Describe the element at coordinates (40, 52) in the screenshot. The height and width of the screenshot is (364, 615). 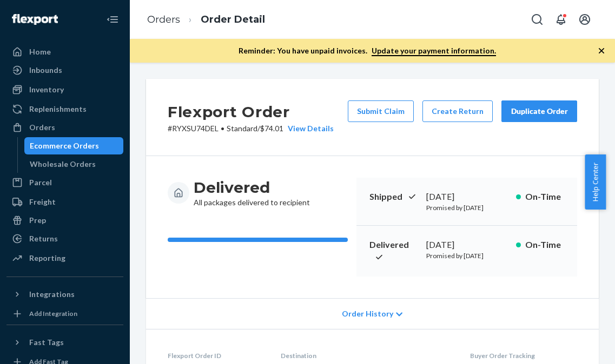
I see `div: Home` at that location.